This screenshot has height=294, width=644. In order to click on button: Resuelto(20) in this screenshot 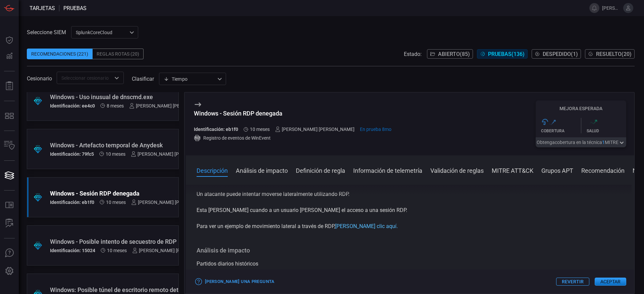, I will do `click(610, 54)`.